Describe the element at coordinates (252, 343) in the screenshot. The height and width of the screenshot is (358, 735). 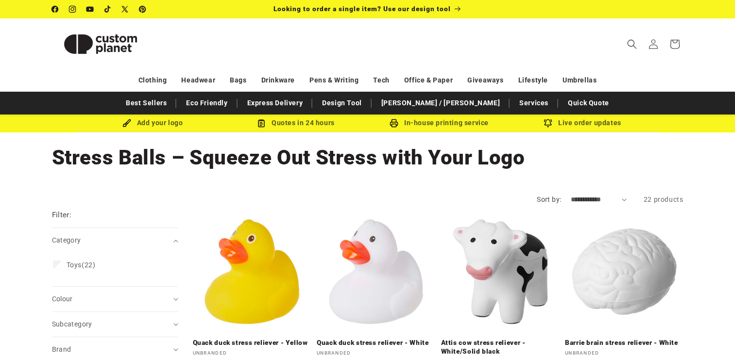
I see `a: Quack duck stress reliever - Yellow` at that location.